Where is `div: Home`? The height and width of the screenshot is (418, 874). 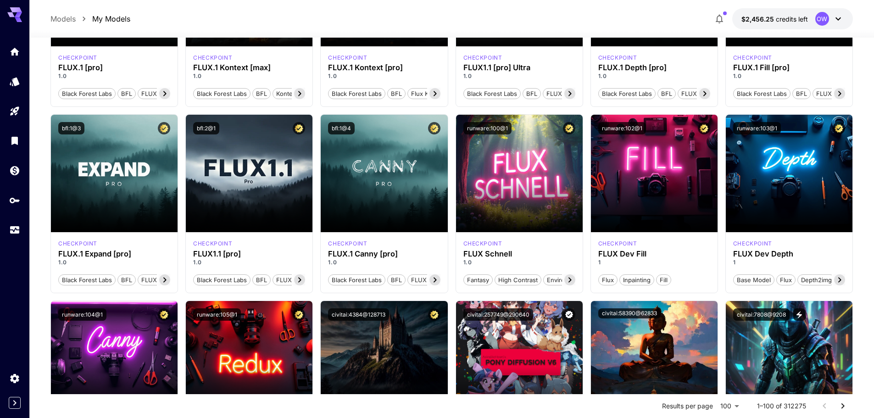 div: Home is located at coordinates (15, 51).